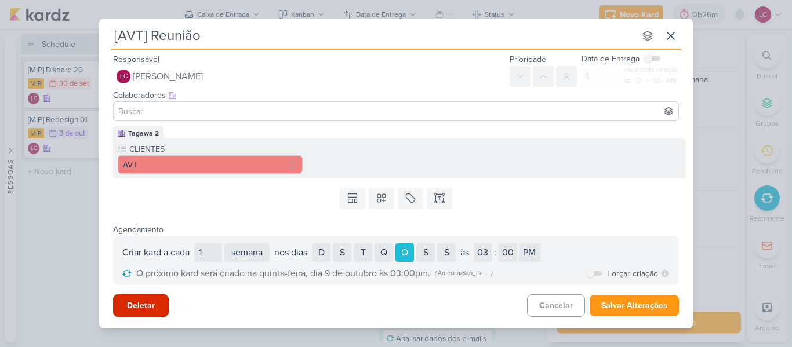 The height and width of the screenshot is (347, 792). I want to click on div: Sábado, so click(446, 253).